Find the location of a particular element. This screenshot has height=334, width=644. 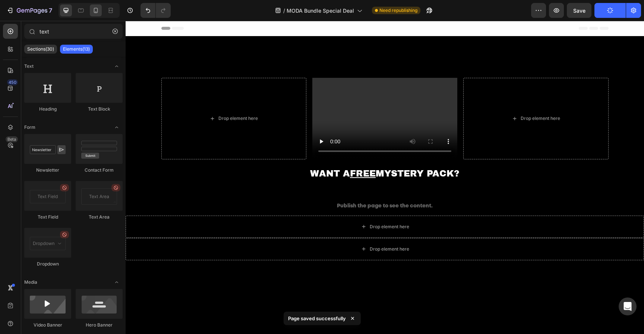

div: Undo/Redo is located at coordinates (155, 11).